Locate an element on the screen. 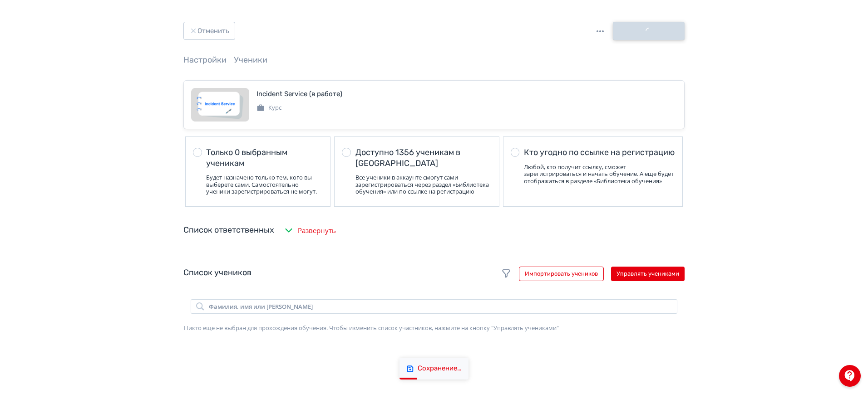 The image size is (868, 394). button: Отменить is located at coordinates (210, 31).